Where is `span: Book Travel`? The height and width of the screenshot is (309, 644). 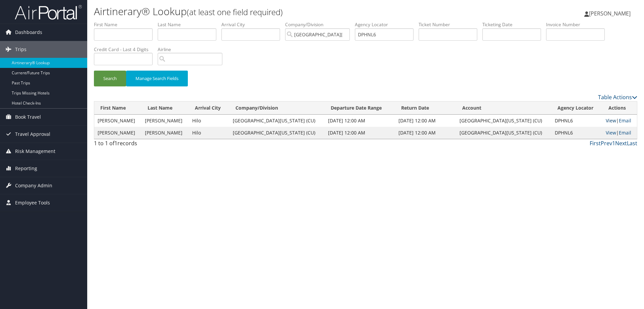 span: Book Travel is located at coordinates (28, 117).